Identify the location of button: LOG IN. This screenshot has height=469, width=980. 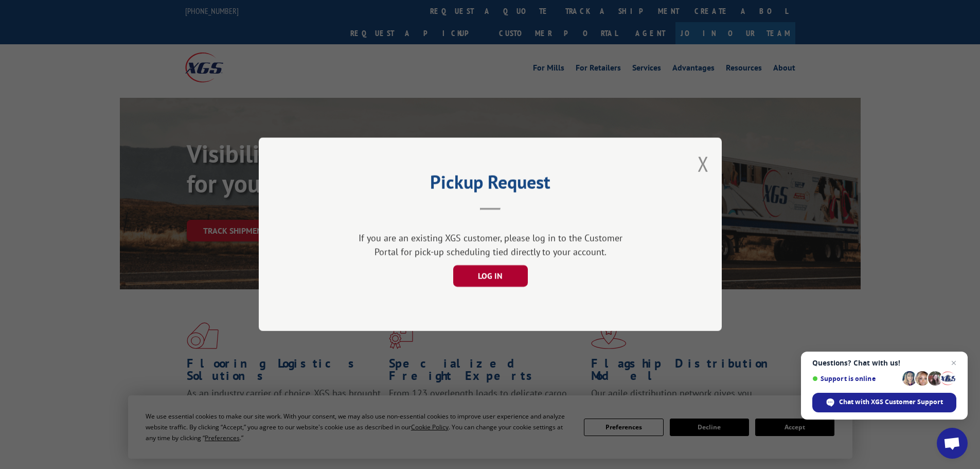
(490, 276).